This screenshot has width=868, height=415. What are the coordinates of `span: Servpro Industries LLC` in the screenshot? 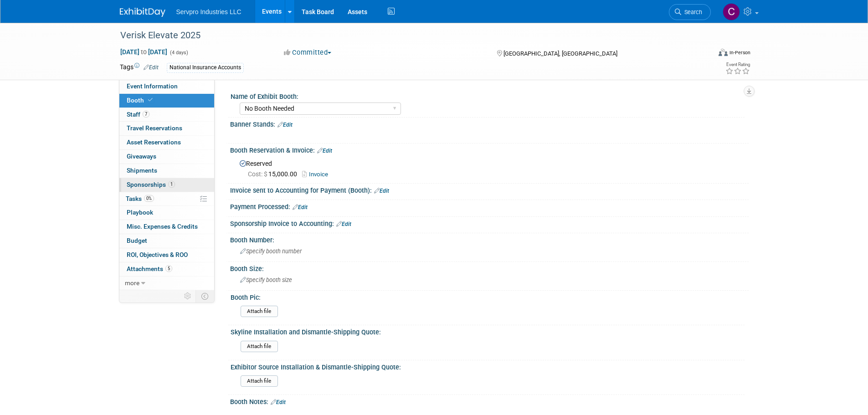 It's located at (209, 12).